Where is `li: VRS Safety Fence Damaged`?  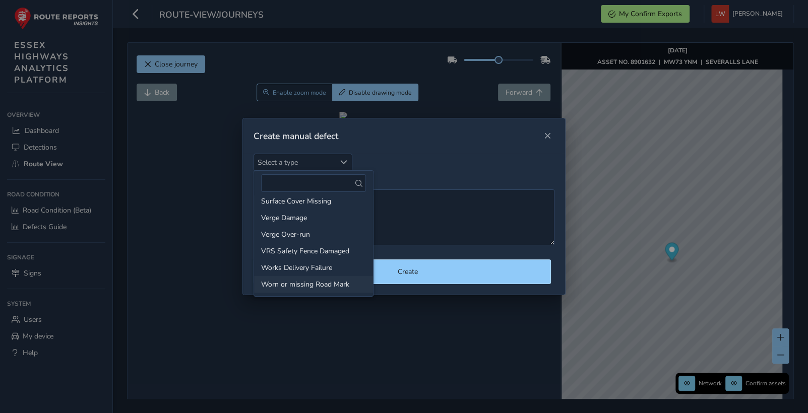
li: VRS Safety Fence Damaged is located at coordinates (314, 251).